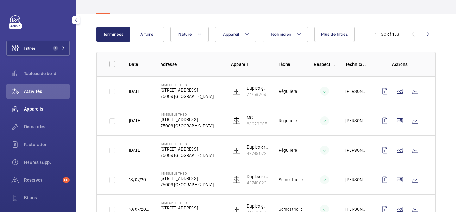 The height and width of the screenshot is (212, 456). Describe the element at coordinates (47, 91) in the screenshot. I see `span: Activités` at that location.